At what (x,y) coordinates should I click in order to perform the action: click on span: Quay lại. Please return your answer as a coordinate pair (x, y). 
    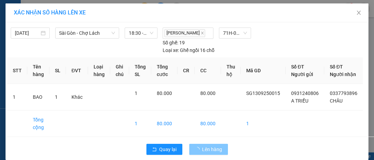
    Looking at the image, I should click on (168, 150).